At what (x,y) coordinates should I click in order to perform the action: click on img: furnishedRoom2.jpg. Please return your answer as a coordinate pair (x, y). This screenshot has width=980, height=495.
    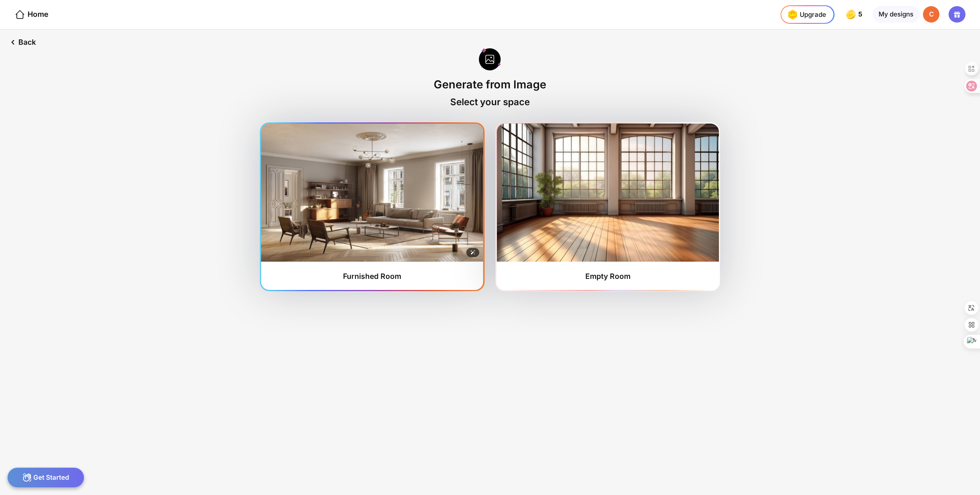
    Looking at the image, I should click on (607, 192).